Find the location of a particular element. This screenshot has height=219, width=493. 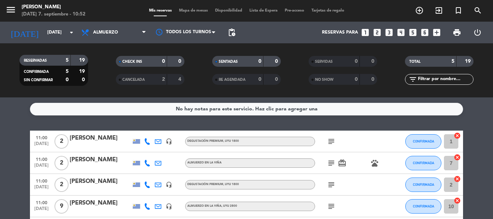

i: looks_4 is located at coordinates (401, 32).